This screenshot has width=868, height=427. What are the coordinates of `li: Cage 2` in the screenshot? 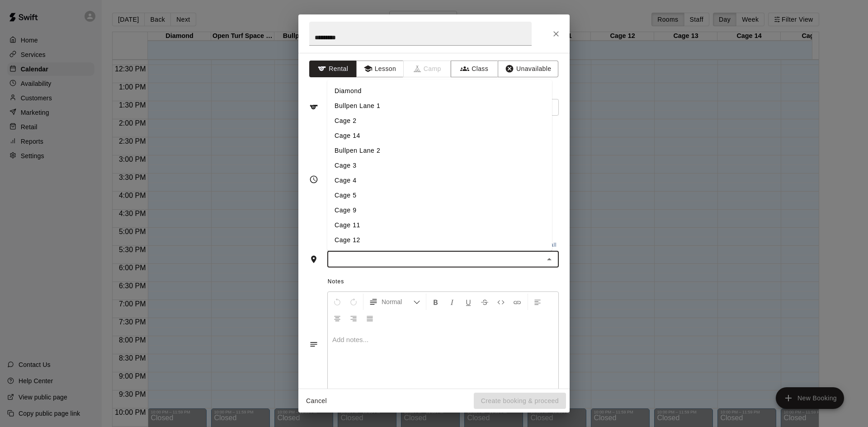 It's located at (439, 121).